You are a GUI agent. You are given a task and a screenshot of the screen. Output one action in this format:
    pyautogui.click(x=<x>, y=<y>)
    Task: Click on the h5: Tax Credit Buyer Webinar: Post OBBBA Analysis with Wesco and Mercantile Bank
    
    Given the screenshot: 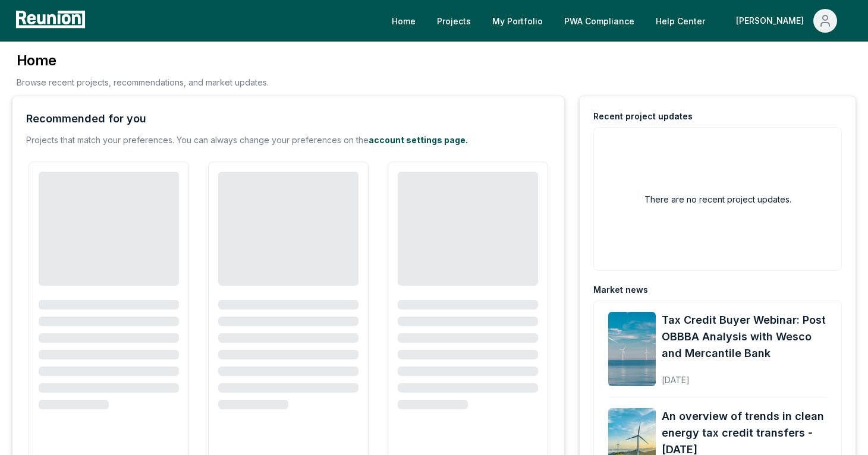 What is the action you would take?
    pyautogui.click(x=745, y=337)
    